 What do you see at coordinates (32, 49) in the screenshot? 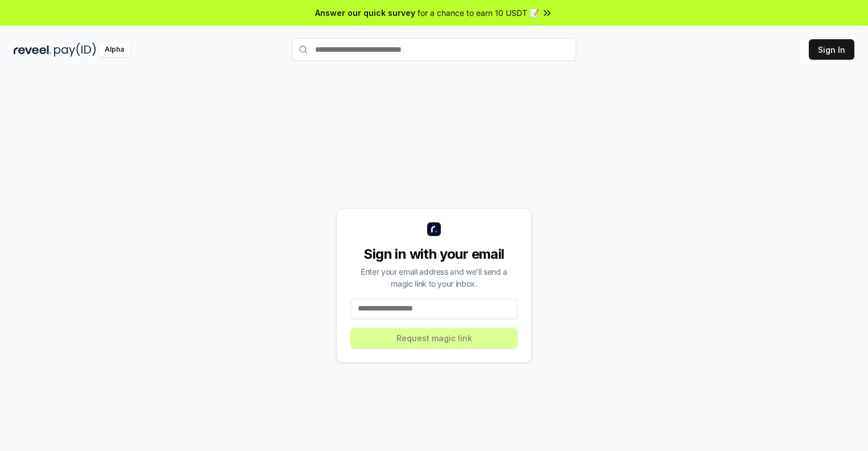
I see `img: reveel_dark` at bounding box center [32, 49].